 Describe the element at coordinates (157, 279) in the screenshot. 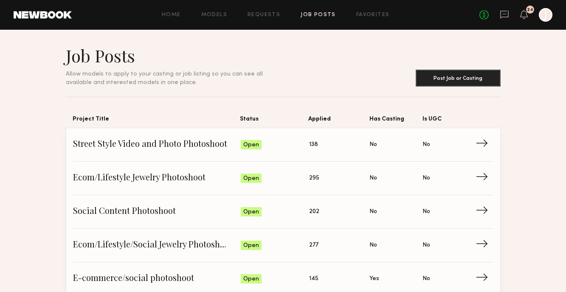

I see `span: E-commerce/social photoshoot` at that location.